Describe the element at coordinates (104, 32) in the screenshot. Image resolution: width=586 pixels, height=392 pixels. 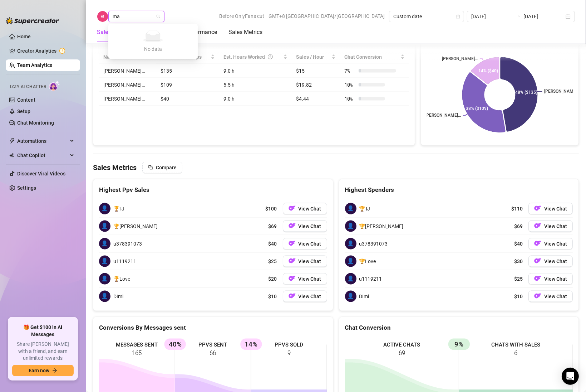
I see `div: Sales` at that location.